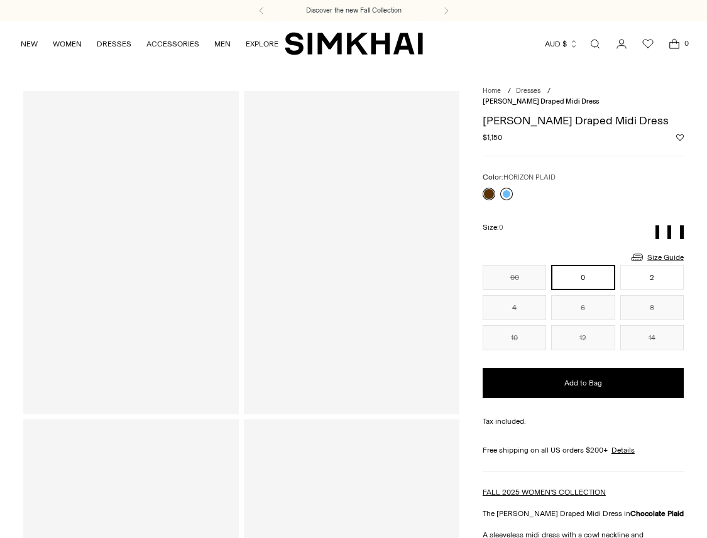 This screenshot has width=707, height=538. Describe the element at coordinates (514, 308) in the screenshot. I see `button: 4` at that location.